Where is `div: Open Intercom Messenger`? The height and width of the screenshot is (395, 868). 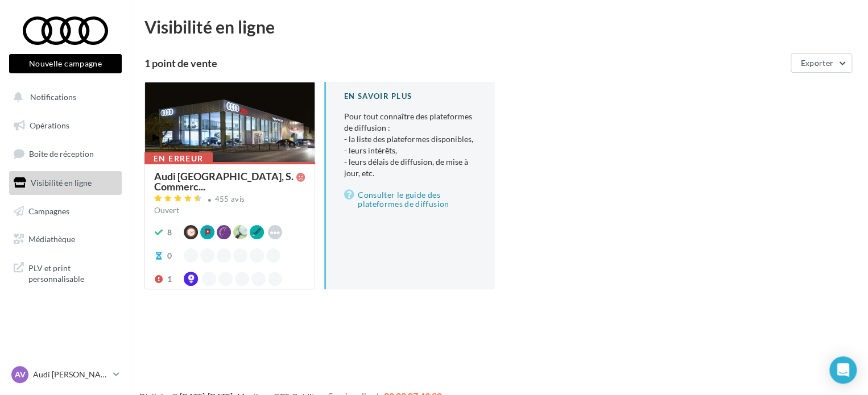
div: Open Intercom Messenger is located at coordinates (843, 371).